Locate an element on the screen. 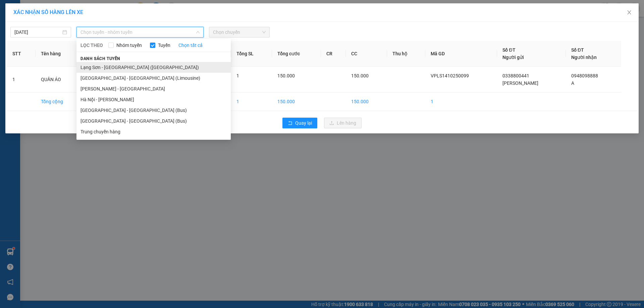 The width and height of the screenshot is (644, 308). span: 0948098888 is located at coordinates (585, 76).